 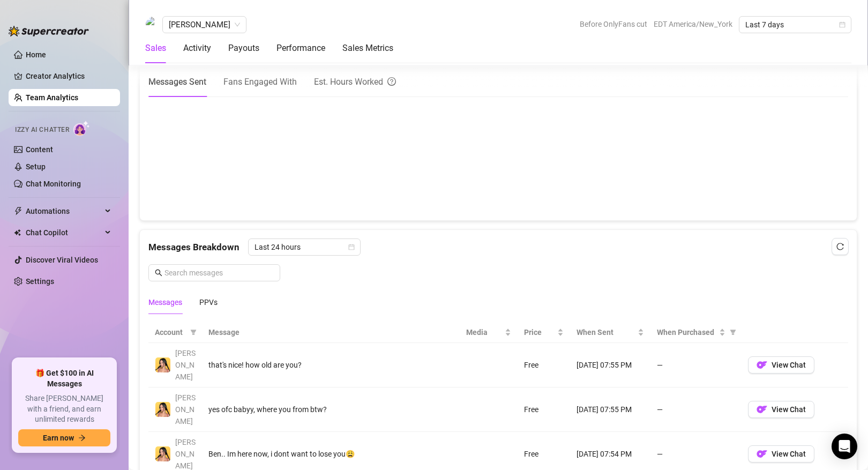 I want to click on span: arrow-right, so click(x=82, y=438).